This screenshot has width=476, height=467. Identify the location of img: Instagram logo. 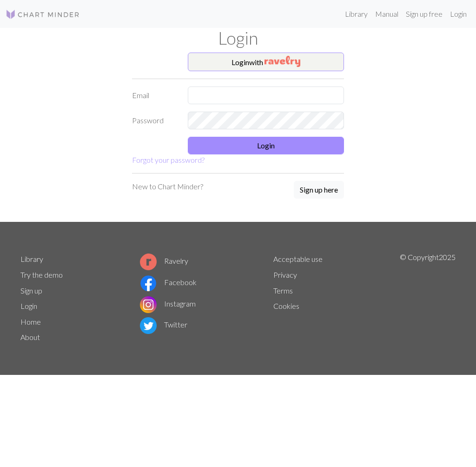
(148, 304).